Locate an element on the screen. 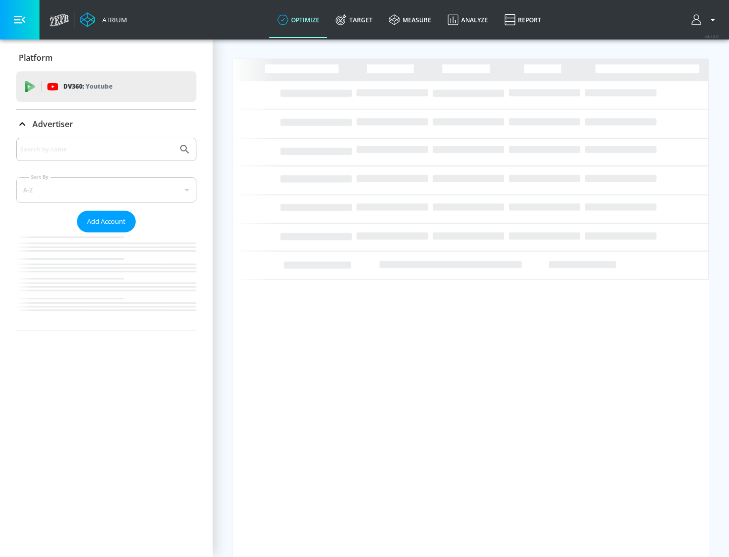 This screenshot has height=557, width=729. a: Report is located at coordinates (523, 20).